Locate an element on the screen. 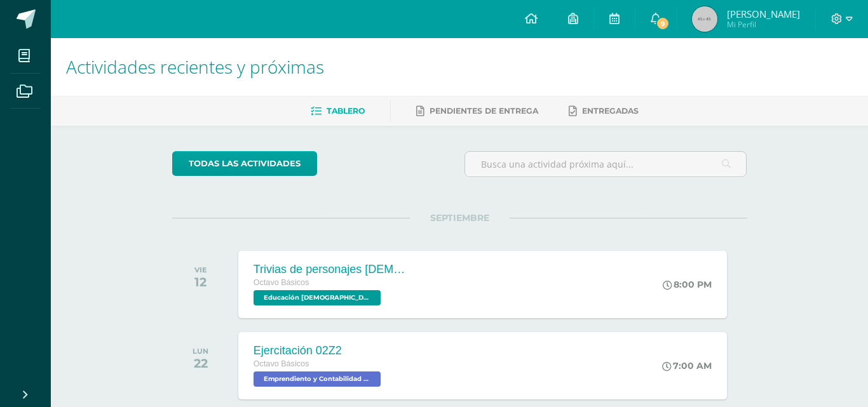 The height and width of the screenshot is (407, 868). span: Educación Cristiana Bas II 'A' is located at coordinates (317, 298).